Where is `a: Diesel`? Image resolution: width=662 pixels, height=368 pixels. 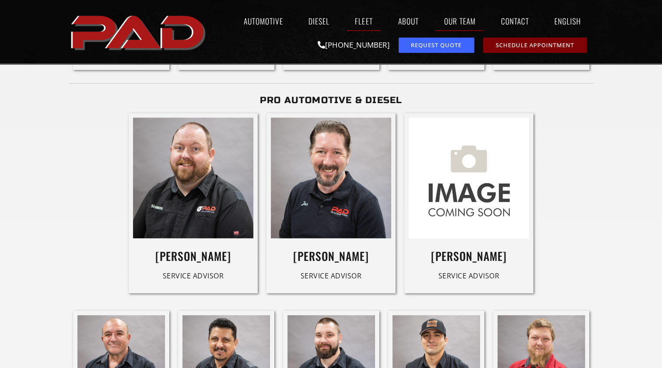 a: Diesel is located at coordinates (319, 21).